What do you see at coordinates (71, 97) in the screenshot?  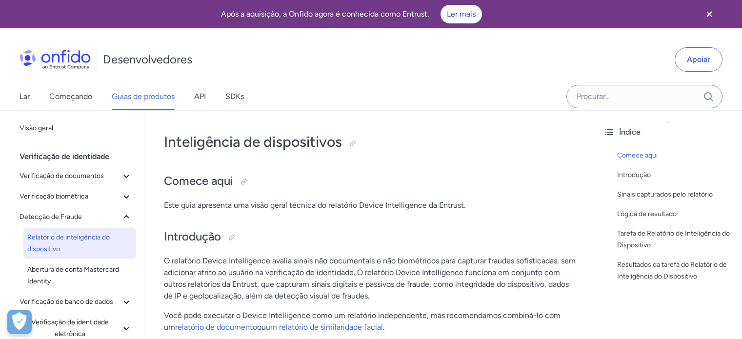 I see `a: Começando` at bounding box center [71, 97].